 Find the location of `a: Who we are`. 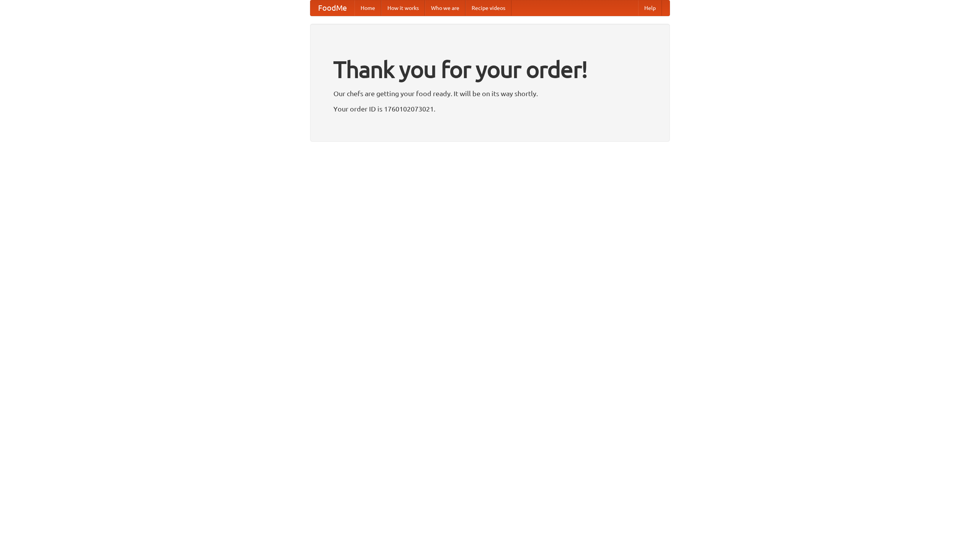

a: Who we are is located at coordinates (445, 8).